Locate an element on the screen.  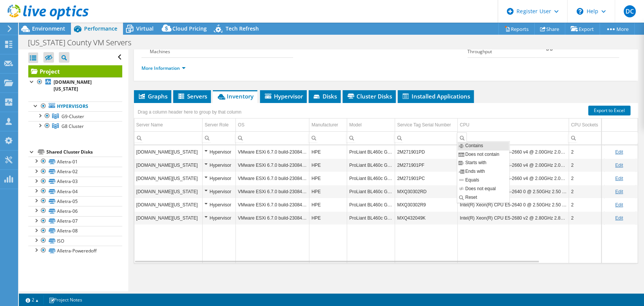
td: Column Server Name, Value starscream.co.delaware.pa.us is located at coordinates (168, 191).